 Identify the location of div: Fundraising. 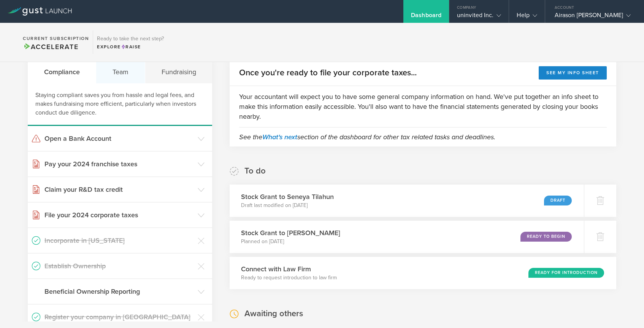
(179, 72).